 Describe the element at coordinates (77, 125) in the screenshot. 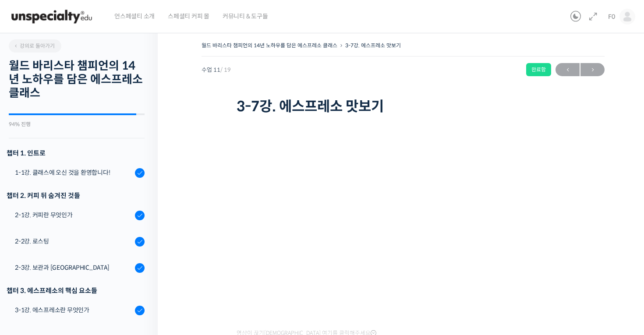

I see `div: 94% 진행` at that location.